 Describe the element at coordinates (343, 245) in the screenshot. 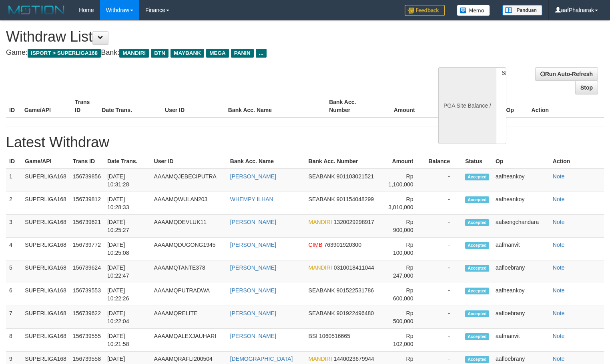

I see `span: 763901920300` at that location.